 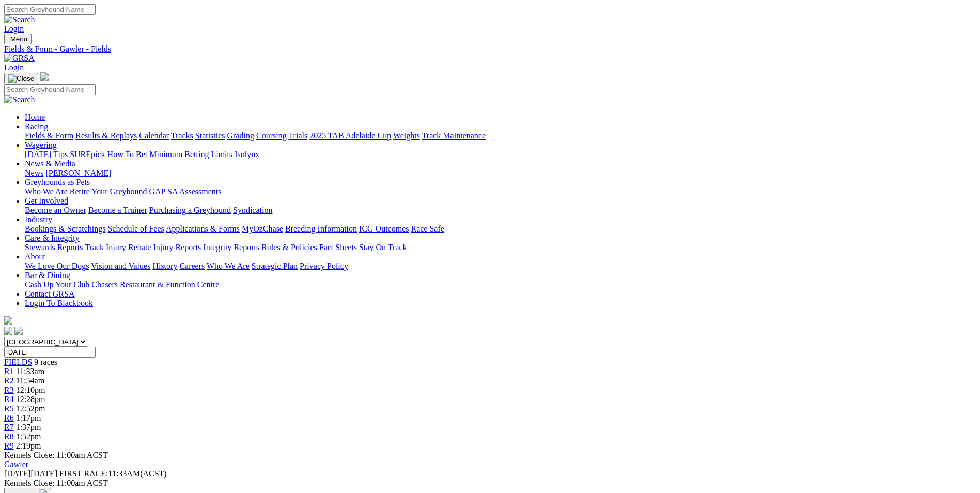 What do you see at coordinates (118, 247) in the screenshot?
I see `a: Track Injury Rebate` at bounding box center [118, 247].